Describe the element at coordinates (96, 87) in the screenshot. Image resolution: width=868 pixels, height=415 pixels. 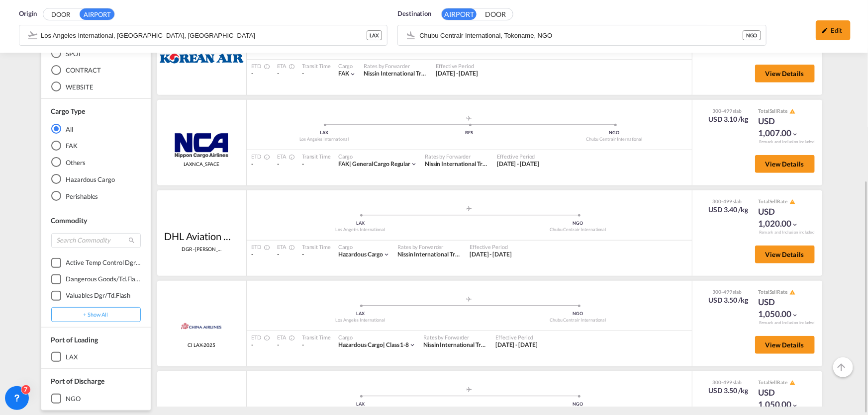
I see `md-radio-button: WEBSITE` at that location.